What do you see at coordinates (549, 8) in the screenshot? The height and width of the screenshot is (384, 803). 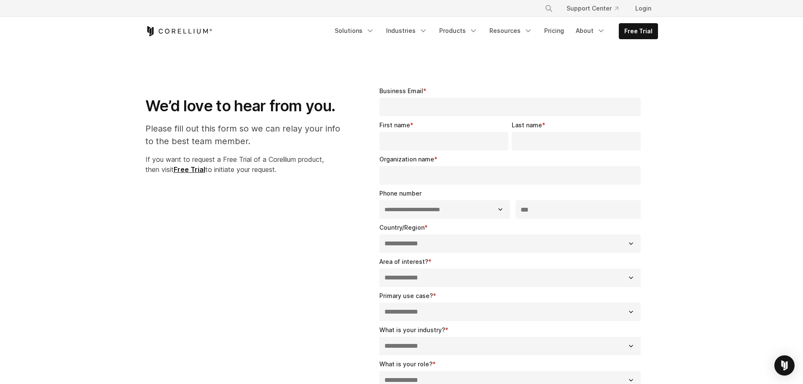 I see `button: Search` at bounding box center [549, 8].